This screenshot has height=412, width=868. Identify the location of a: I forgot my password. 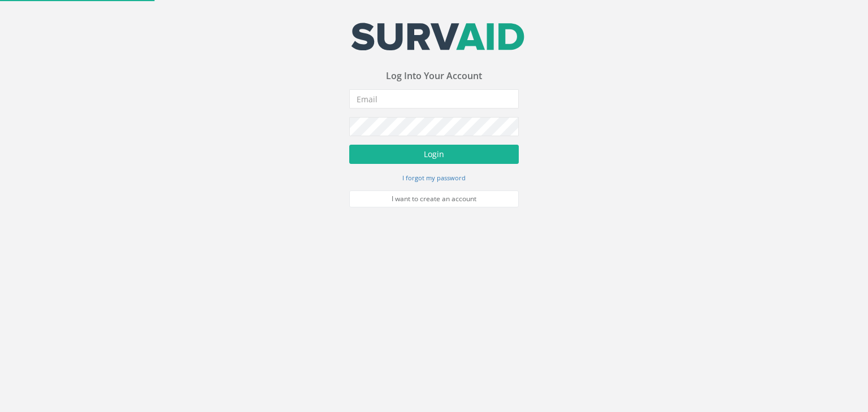
(434, 177).